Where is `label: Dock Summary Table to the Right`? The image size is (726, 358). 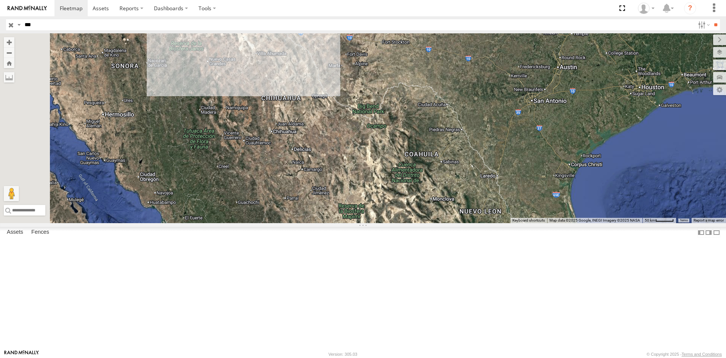
label: Dock Summary Table to the Right is located at coordinates (709, 232).